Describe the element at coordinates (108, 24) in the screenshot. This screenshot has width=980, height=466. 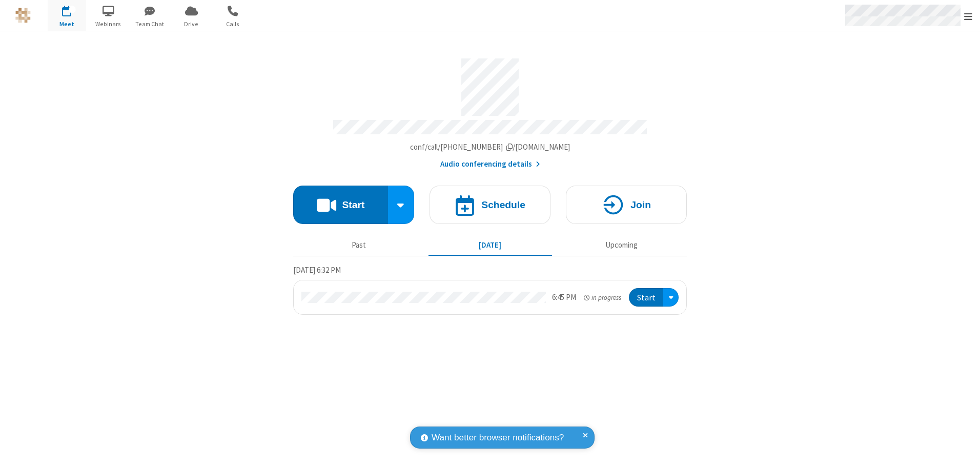
I see `span: Webinars` at that location.